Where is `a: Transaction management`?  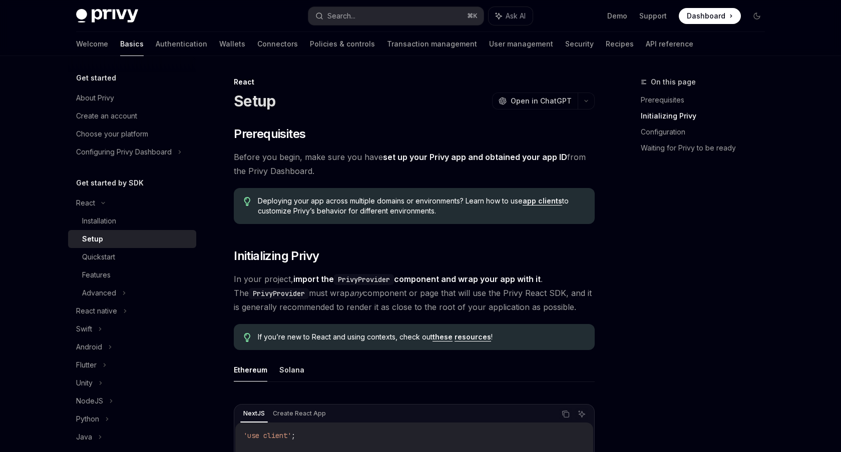 a: Transaction management is located at coordinates (432, 44).